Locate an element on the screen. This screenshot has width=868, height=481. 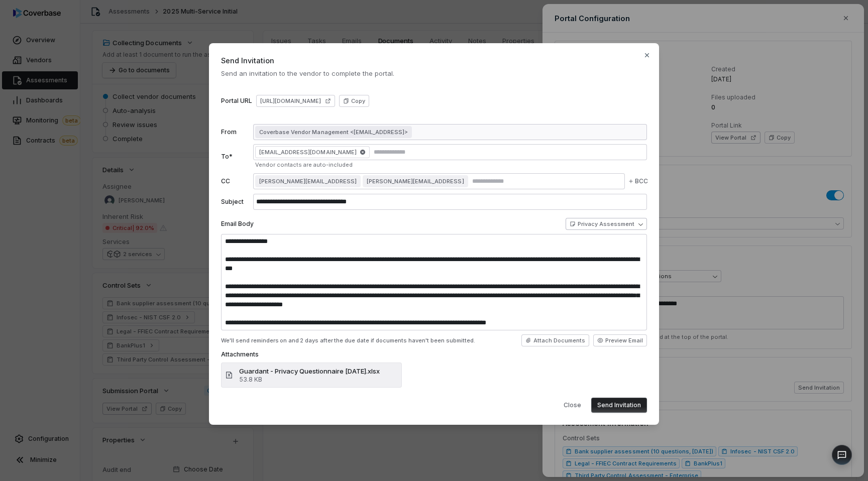
span: Send an invitation to the vendor to complete the portal. is located at coordinates (434, 73).